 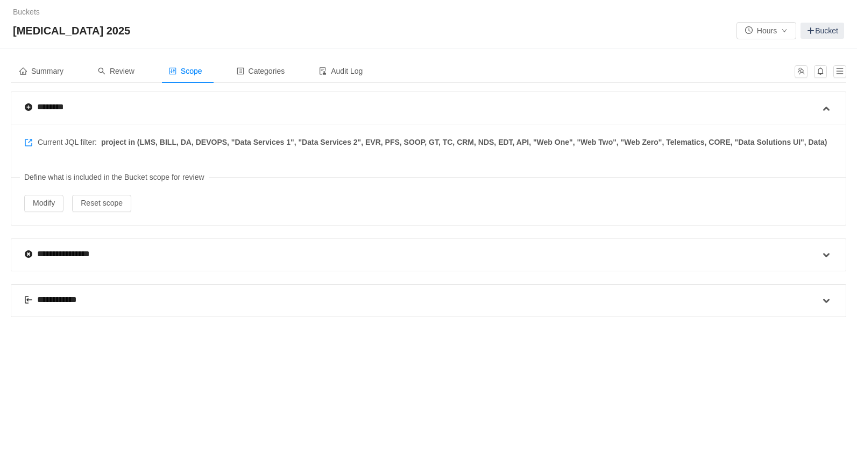 What do you see at coordinates (464, 142) in the screenshot?
I see `span: project in (LMS, BILL, DA, DEVOPS, "Data Services 1", "Data Services 2", EVR, PFS, SOOP, GT, TC, ...` at bounding box center [464, 142].